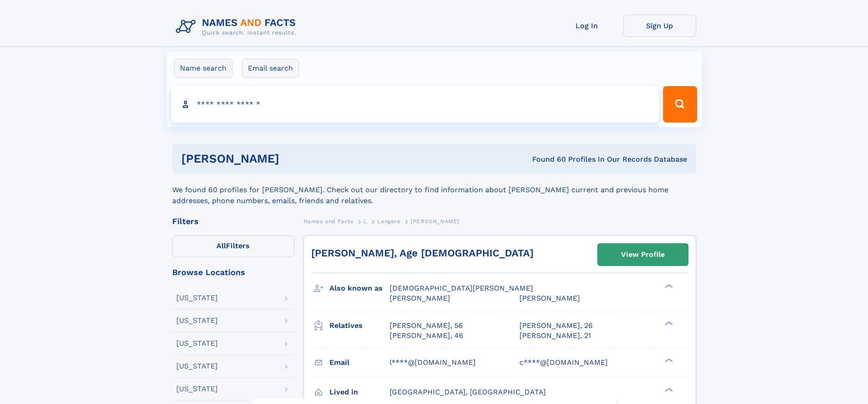  What do you see at coordinates (365, 221) in the screenshot?
I see `a: L` at bounding box center [365, 221].